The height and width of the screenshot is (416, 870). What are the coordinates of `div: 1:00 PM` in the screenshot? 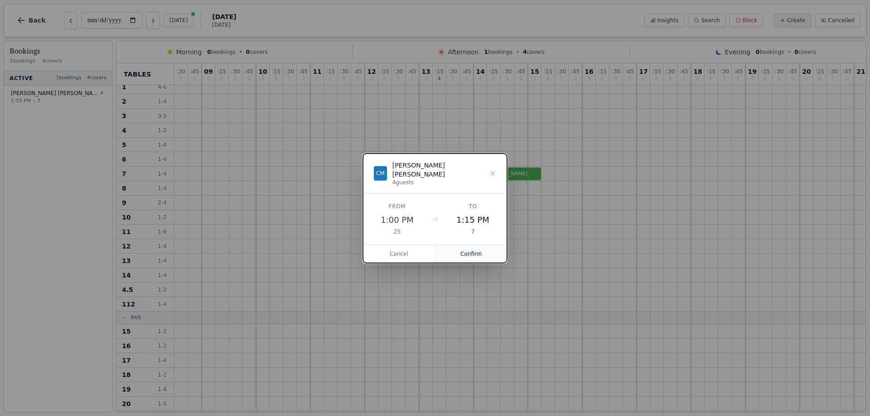 It's located at (397, 220).